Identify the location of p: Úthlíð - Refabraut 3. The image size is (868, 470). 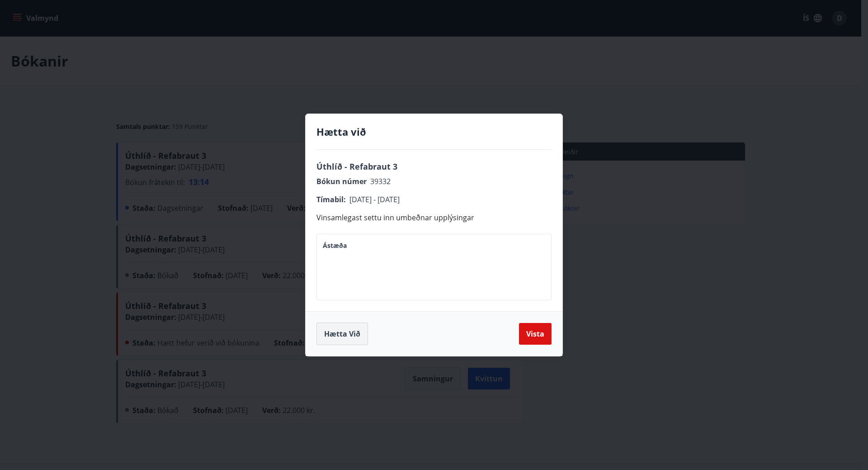
(434, 166).